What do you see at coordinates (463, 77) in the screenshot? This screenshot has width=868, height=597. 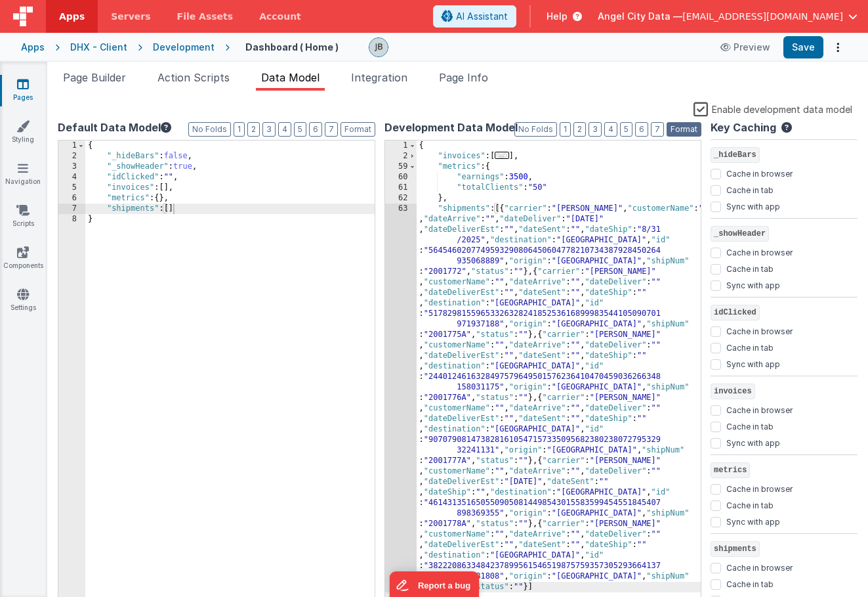 I see `span: Page Info` at bounding box center [463, 77].